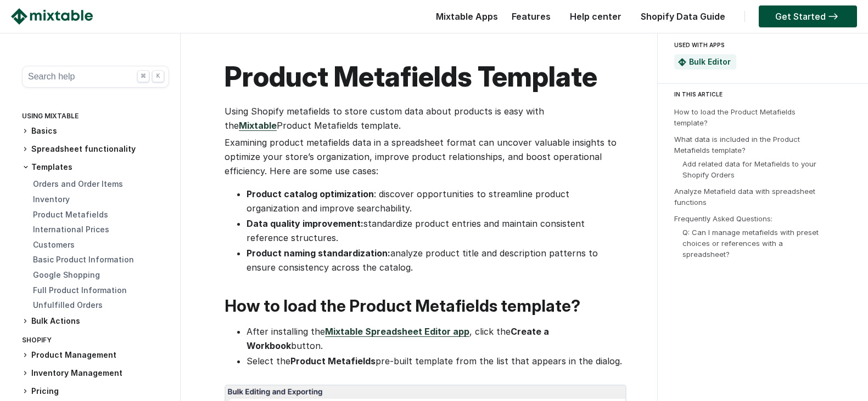  Describe the element at coordinates (735, 117) in the screenshot. I see `a: How to load the Product Metafields template?` at that location.